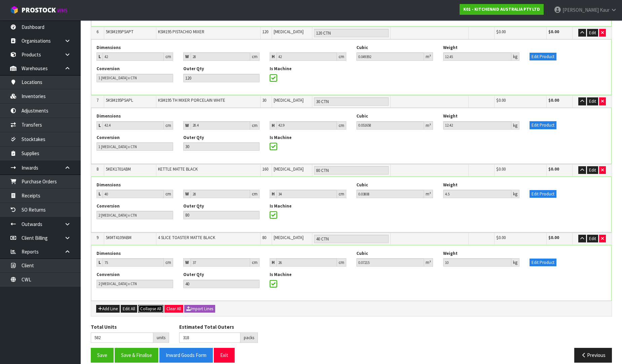 The image size is (622, 364). I want to click on button: Import Lines, so click(199, 309).